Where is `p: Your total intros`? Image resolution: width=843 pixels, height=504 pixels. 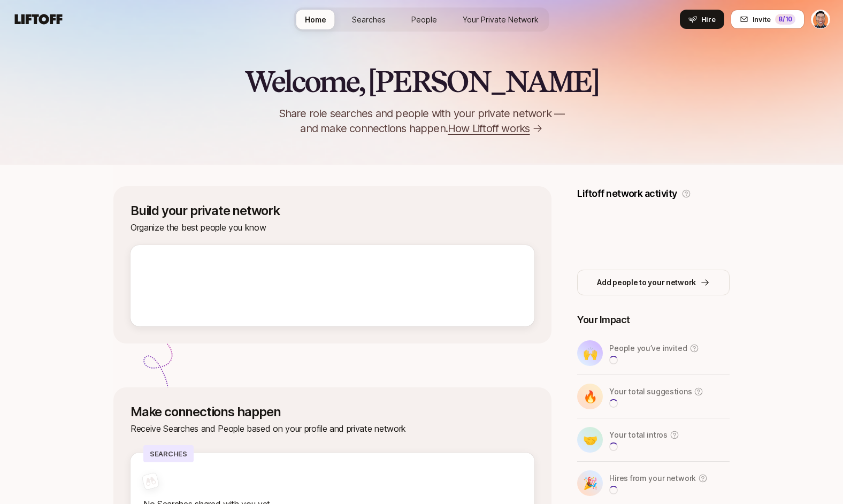
p: Your total intros is located at coordinates (638, 435).